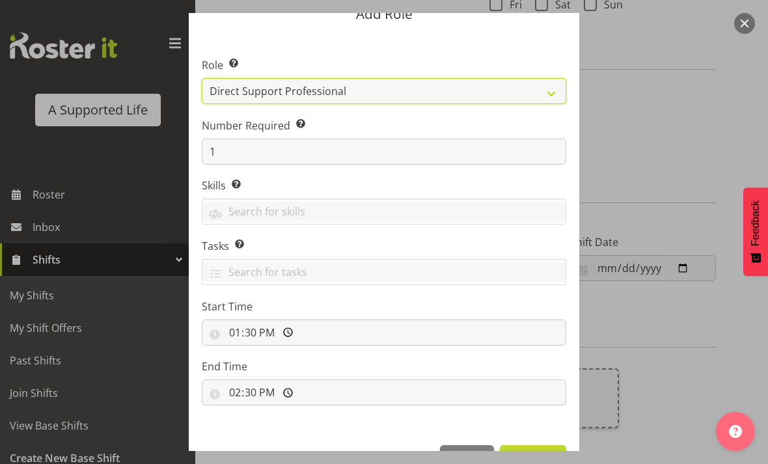 The image size is (768, 464). I want to click on input: Search for skills, so click(384, 212).